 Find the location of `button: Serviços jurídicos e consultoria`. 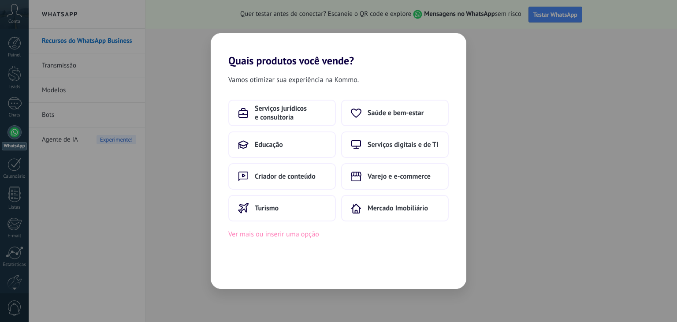

button: Serviços jurídicos e consultoria is located at coordinates (282, 113).